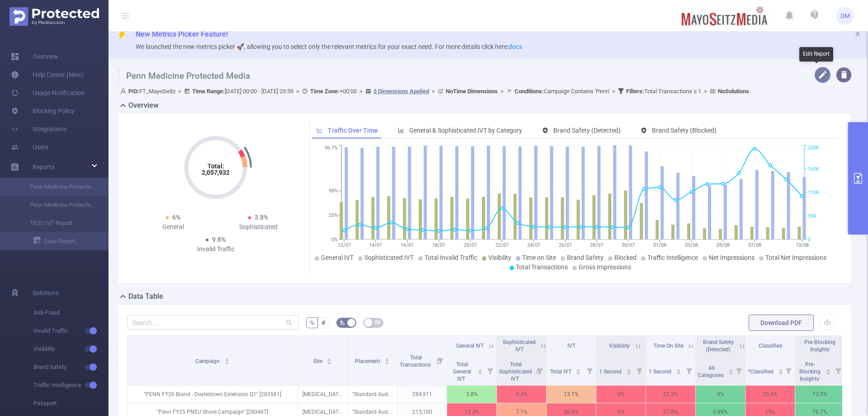 The height and width of the screenshot is (416, 868). I want to click on span: Campaign, so click(208, 361).